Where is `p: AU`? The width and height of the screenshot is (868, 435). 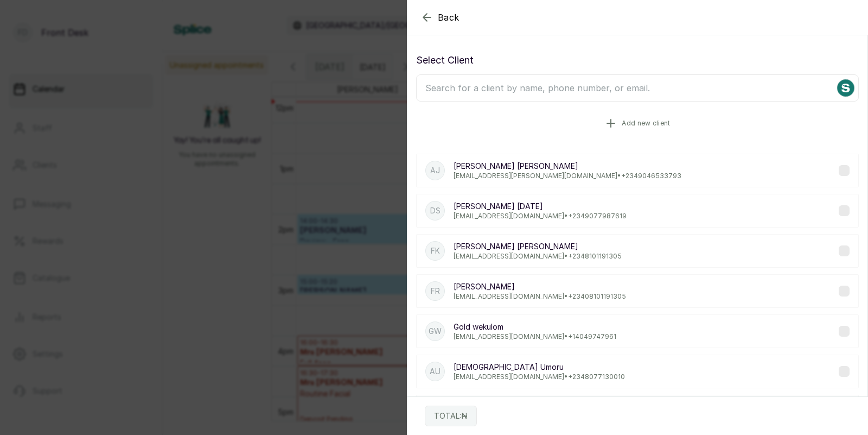 p: AU is located at coordinates (435, 371).